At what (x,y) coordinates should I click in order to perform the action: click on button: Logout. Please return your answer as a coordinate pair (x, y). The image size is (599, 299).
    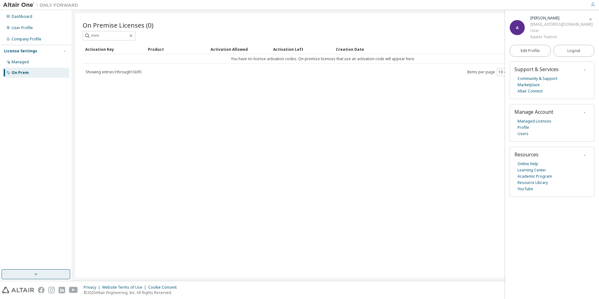
    Looking at the image, I should click on (574, 51).